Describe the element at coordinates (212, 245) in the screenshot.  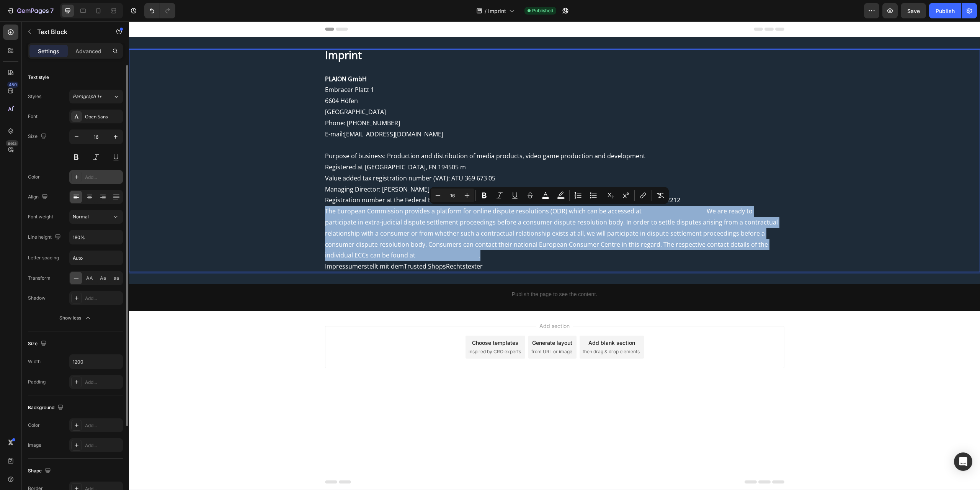
I see `u: Impressum` at that location.